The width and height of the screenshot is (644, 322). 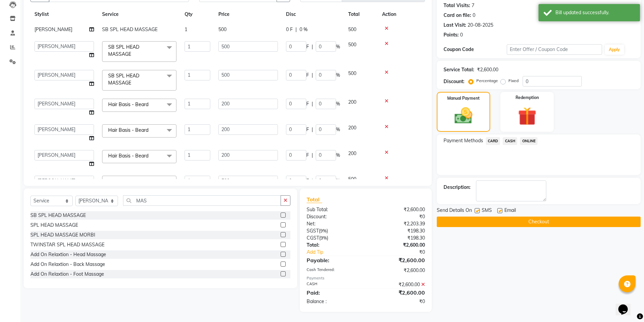 What do you see at coordinates (68, 264) in the screenshot?
I see `div: Add On Relaxtion - Back Massage` at bounding box center [68, 264].